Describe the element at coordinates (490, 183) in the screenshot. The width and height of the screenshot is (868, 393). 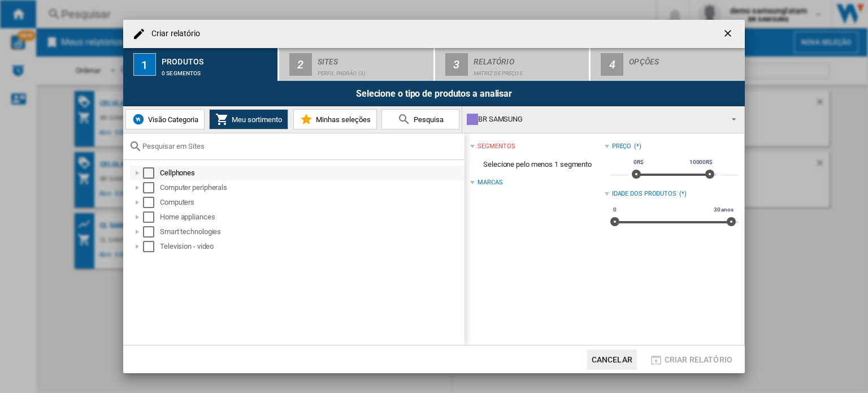
I see `div: Marcas` at that location.